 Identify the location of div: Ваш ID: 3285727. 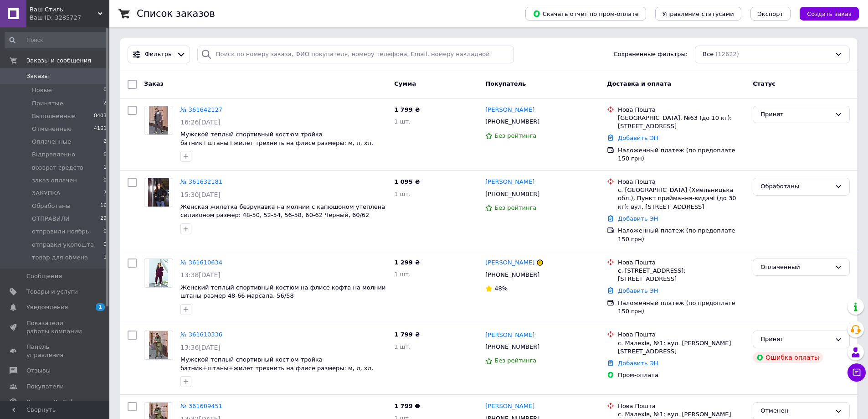
(69, 18).